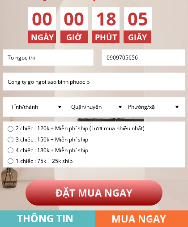 This screenshot has width=188, height=227. Describe the element at coordinates (94, 81) in the screenshot. I see `input: Địa chỉ` at that location.